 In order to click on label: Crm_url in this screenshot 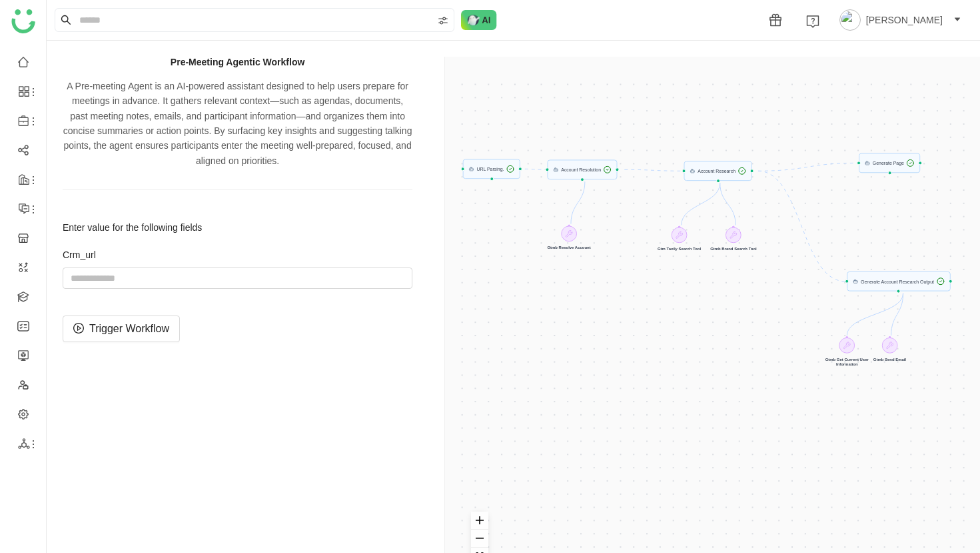, I will do `click(237, 256)`.